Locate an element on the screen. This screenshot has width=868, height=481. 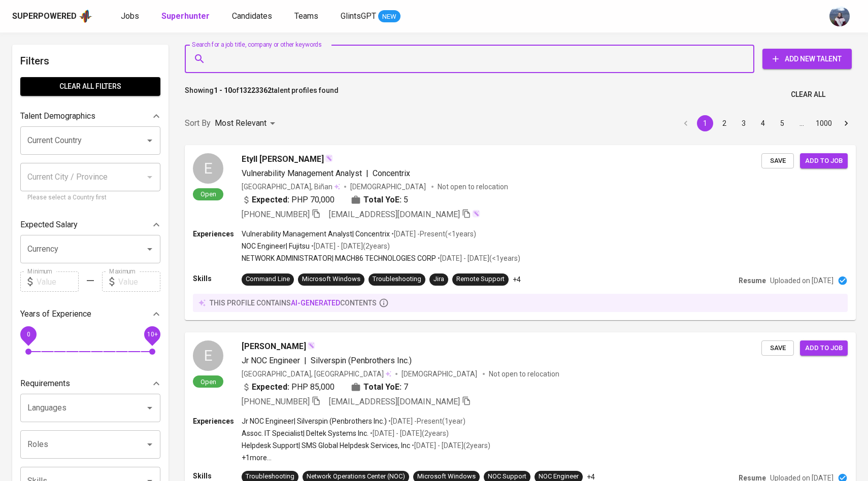
a: Superpoweredapp logo is located at coordinates (52, 16).